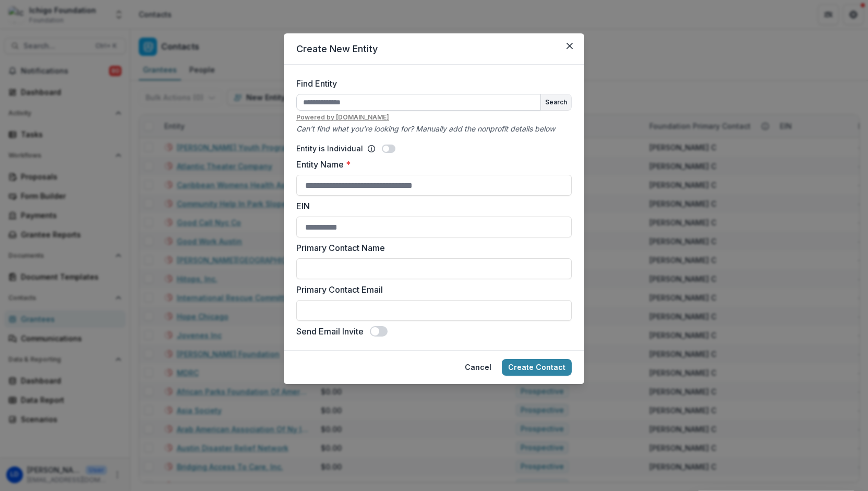 The image size is (868, 491). Describe the element at coordinates (478, 367) in the screenshot. I see `button: Cancel` at that location.